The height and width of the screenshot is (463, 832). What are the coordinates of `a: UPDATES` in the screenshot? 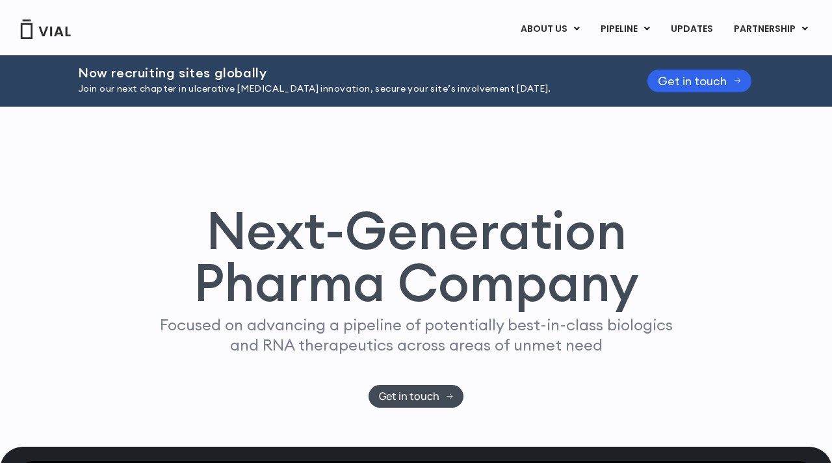 It's located at (691, 29).